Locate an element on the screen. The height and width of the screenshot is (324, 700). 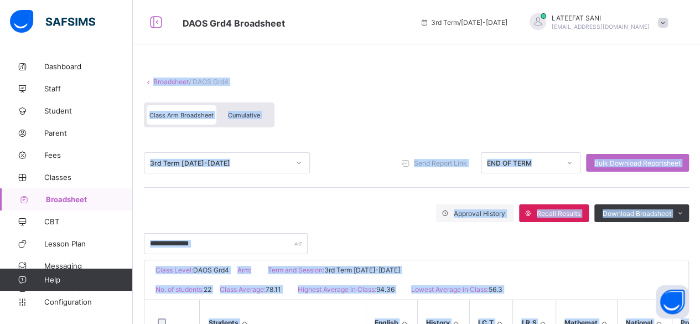
span: DAOS Grd4 is located at coordinates (211, 270).